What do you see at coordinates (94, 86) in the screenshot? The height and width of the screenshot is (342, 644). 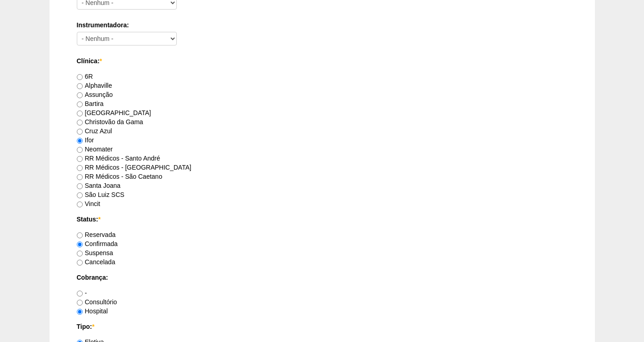 I see `label: Alphaville` at bounding box center [94, 86].